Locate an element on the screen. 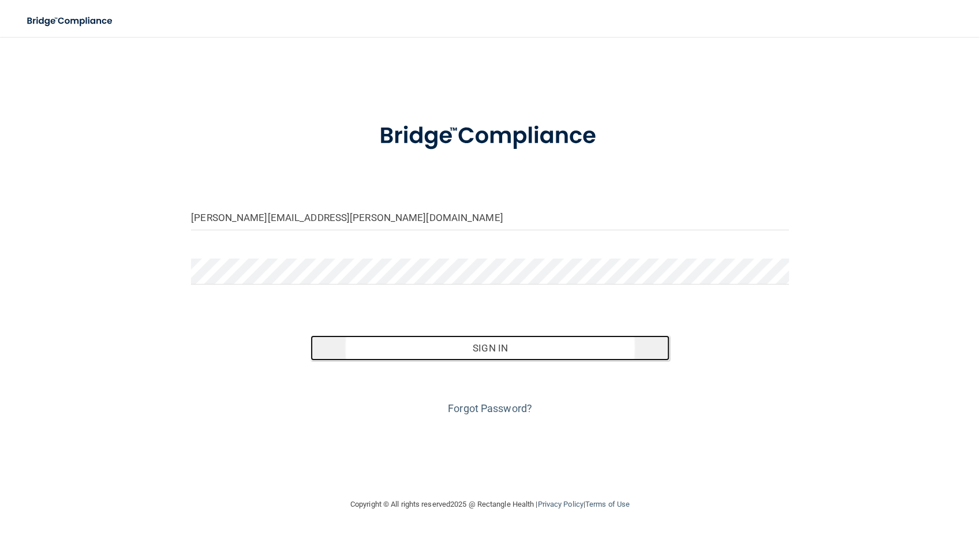 The height and width of the screenshot is (535, 980). a: Terms of Use is located at coordinates (607, 504).